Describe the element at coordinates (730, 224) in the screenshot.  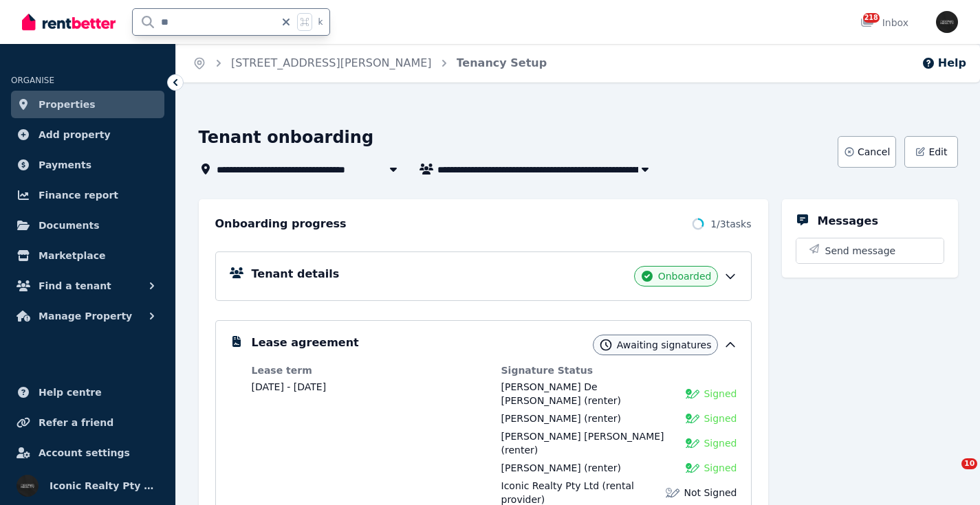
I see `span: 1 / 3 tasks` at that location.